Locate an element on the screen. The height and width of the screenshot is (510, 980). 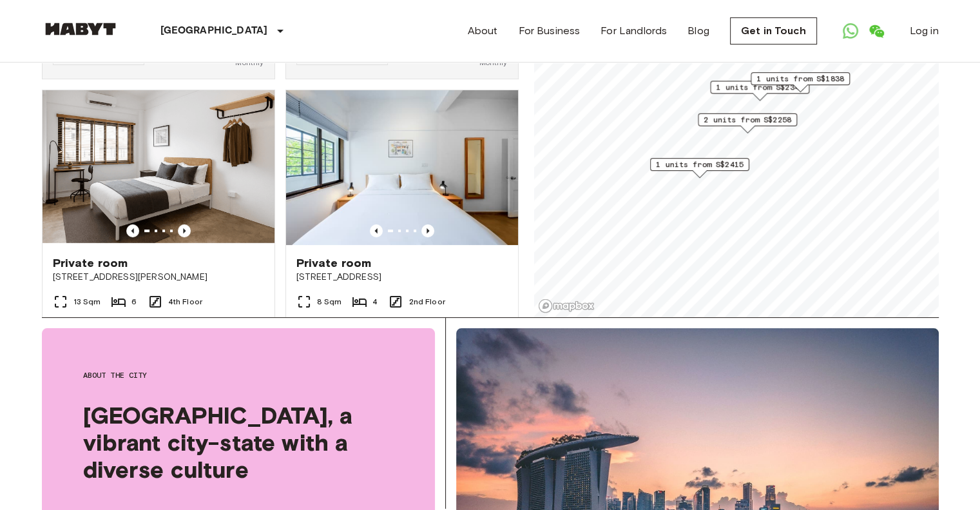
a: Marketing picture of unit SG-01-080-001-03Previous imagePrevious imagePrivate room[STREET_ADDRESS... is located at coordinates (158, 227).